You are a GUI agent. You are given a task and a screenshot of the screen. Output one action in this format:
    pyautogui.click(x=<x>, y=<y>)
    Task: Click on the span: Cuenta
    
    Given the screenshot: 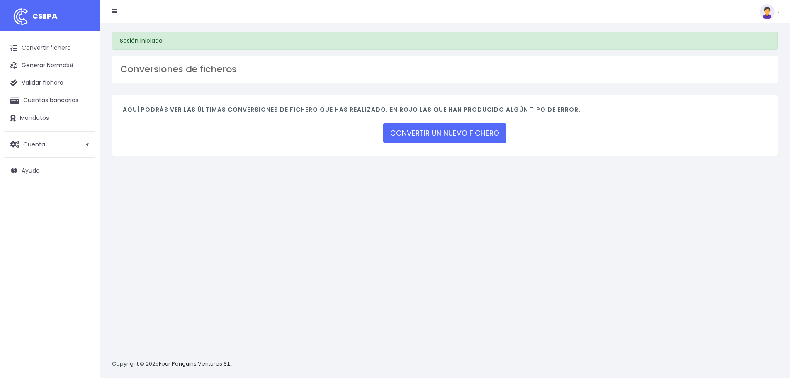 What is the action you would take?
    pyautogui.click(x=34, y=144)
    